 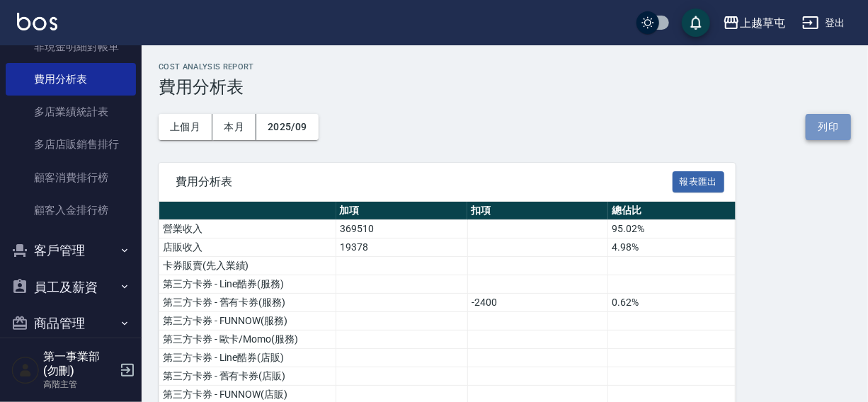 What do you see at coordinates (537, 211) in the screenshot?
I see `th: 扣項` at bounding box center [537, 211].